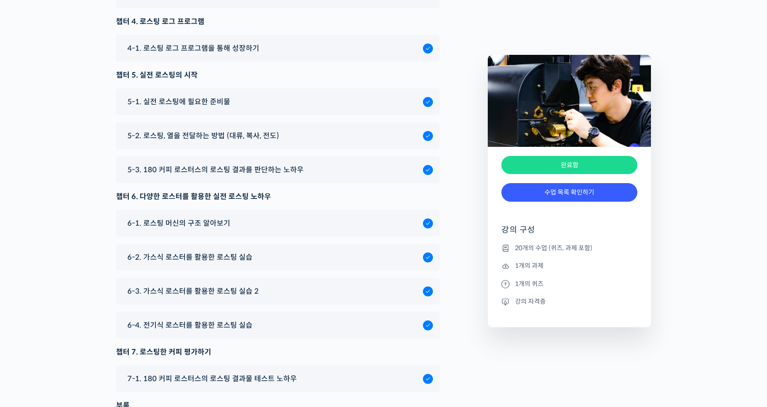  I want to click on span: 6-3. 가스식 로스터를 활용한 로스팅 실습 2, so click(193, 291).